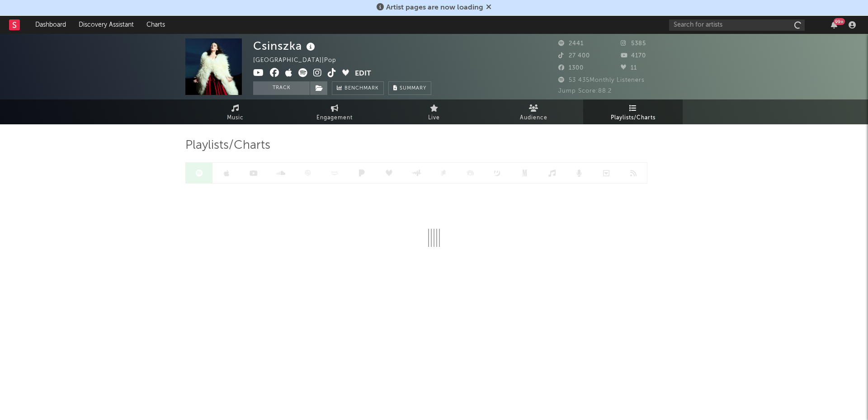  What do you see at coordinates (362, 89) in the screenshot?
I see `span: Benchmark` at bounding box center [362, 89].